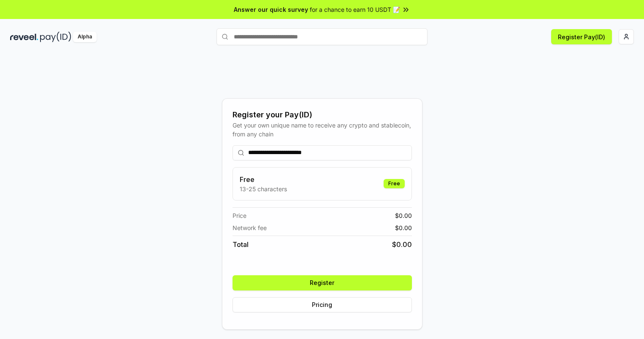  Describe the element at coordinates (322, 282) in the screenshot. I see `button: Register` at that location.